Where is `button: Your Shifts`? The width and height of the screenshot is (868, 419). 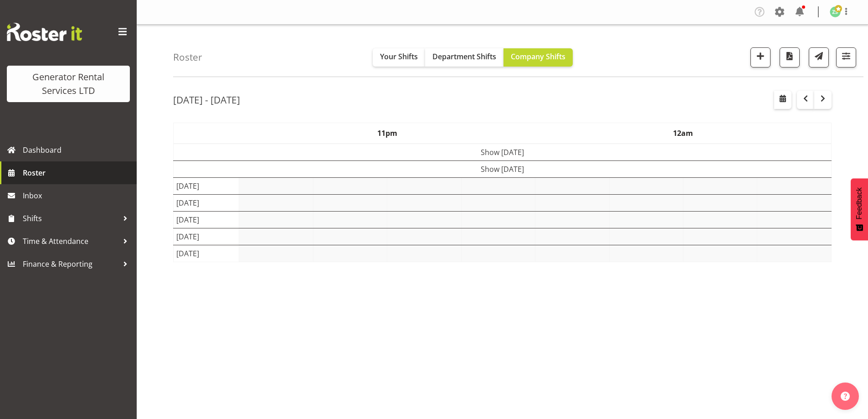
button: Your Shifts is located at coordinates (399, 57).